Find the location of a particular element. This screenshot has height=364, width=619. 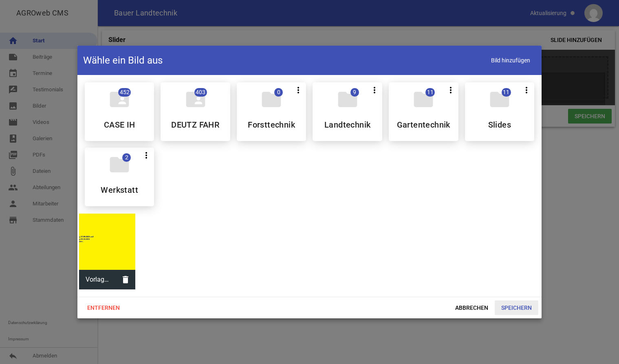

div: CASE IH is located at coordinates (119, 112).